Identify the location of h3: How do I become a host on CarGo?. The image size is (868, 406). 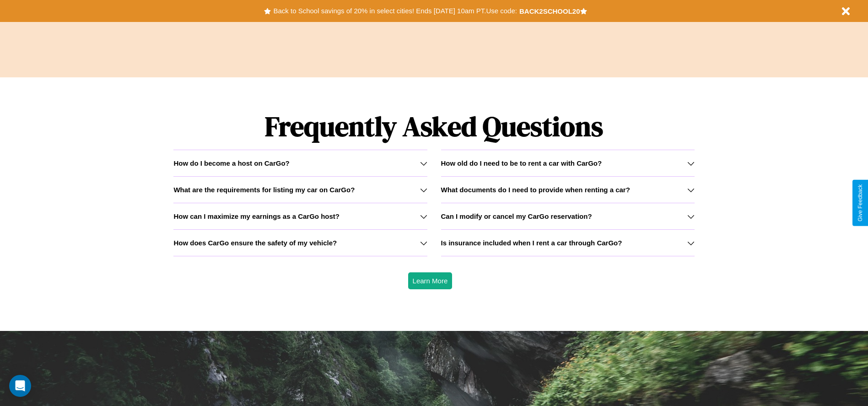
(231, 163).